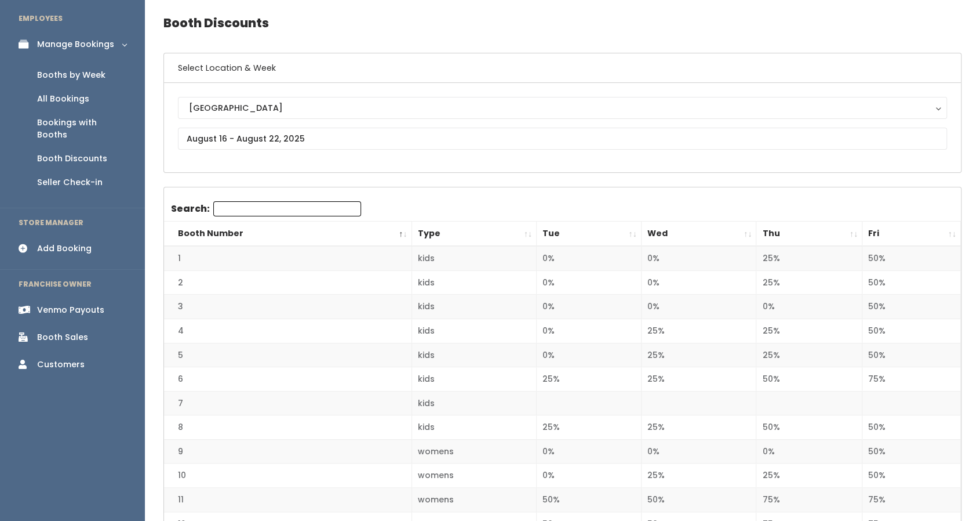 The height and width of the screenshot is (521, 980). I want to click on th: Wed: activate to sort column ascending, so click(699, 234).